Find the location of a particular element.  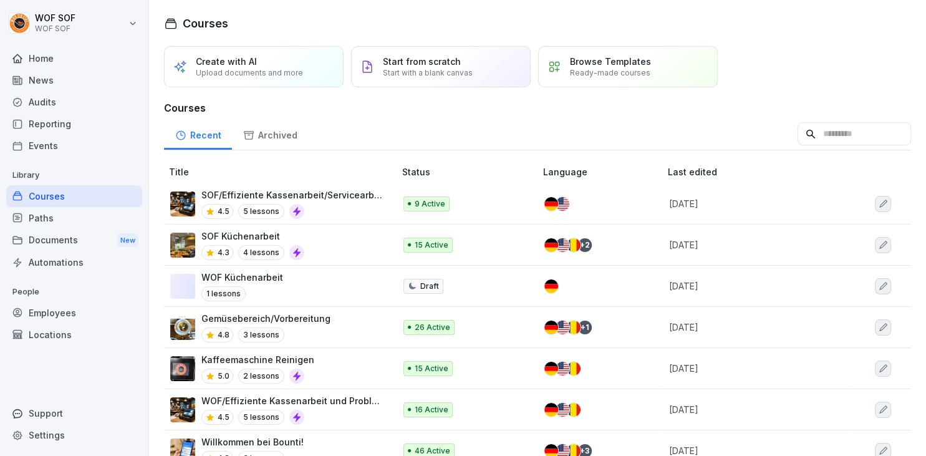

div: + 2 is located at coordinates (585, 245).